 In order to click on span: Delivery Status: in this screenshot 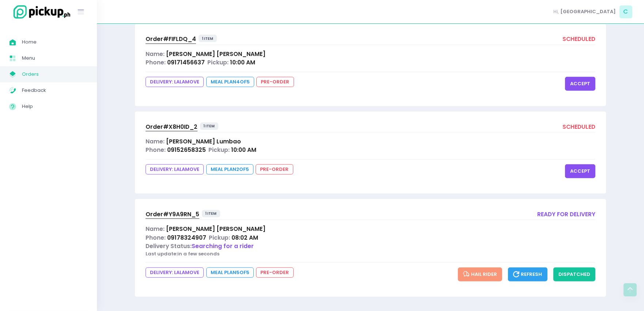, I will do `click(168, 246)`.